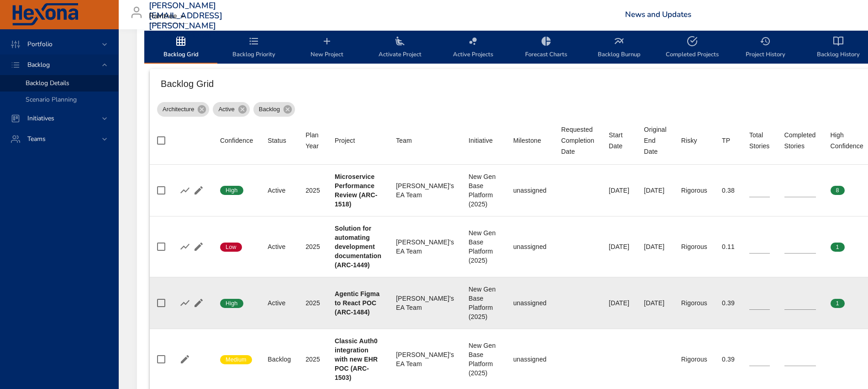 This screenshot has width=868, height=389. What do you see at coordinates (231, 246) in the screenshot?
I see `span: Low` at bounding box center [231, 246].